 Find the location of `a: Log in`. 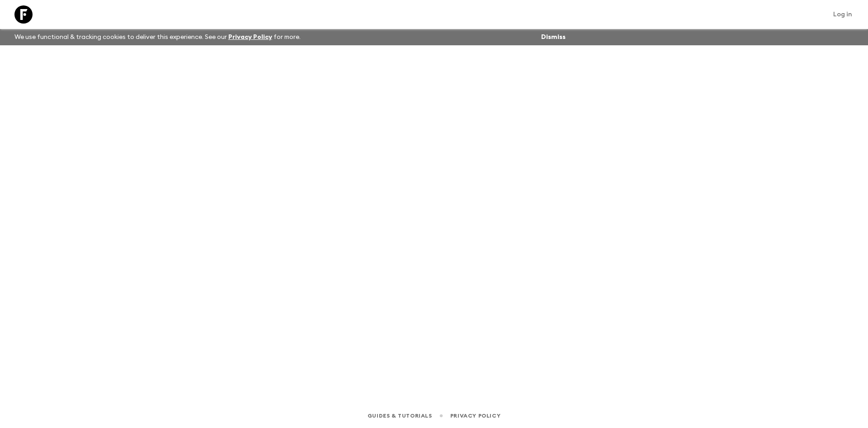

a: Log in is located at coordinates (843, 15).